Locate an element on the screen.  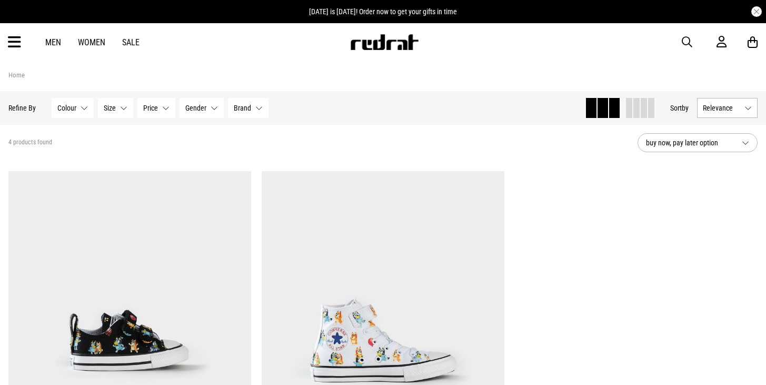
img: Redrat logo is located at coordinates (384, 42).